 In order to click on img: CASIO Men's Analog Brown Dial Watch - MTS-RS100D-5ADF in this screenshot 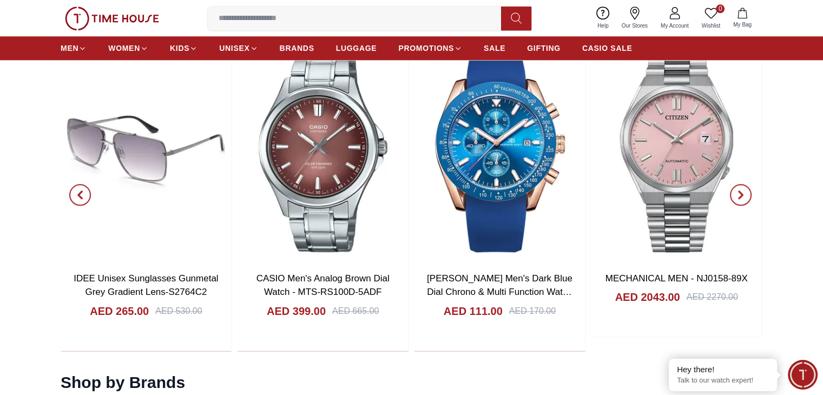, I will do `click(323, 150)`.